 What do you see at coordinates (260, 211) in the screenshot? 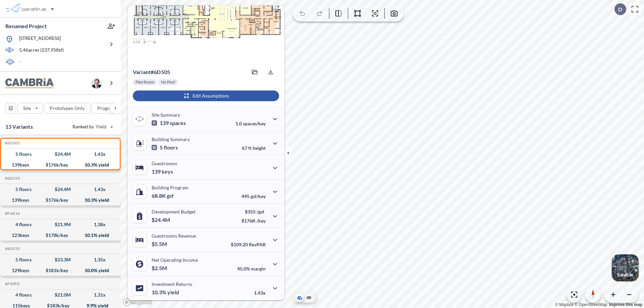
I see `span: /gsf` at bounding box center [260, 211].